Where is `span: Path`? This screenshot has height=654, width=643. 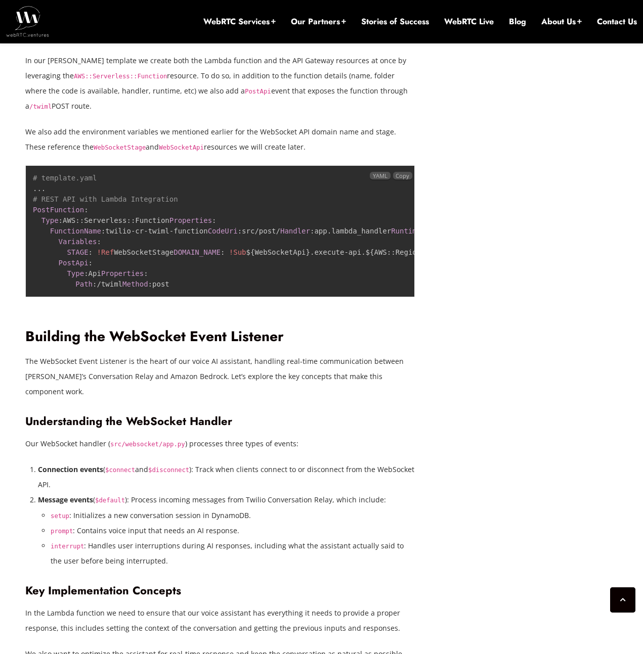
span: Path is located at coordinates (84, 284).